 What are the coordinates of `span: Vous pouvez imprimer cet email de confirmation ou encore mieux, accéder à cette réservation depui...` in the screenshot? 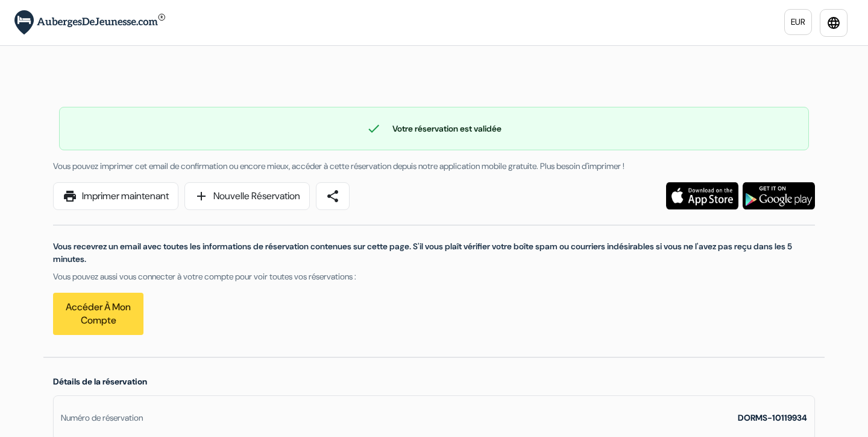 It's located at (339, 165).